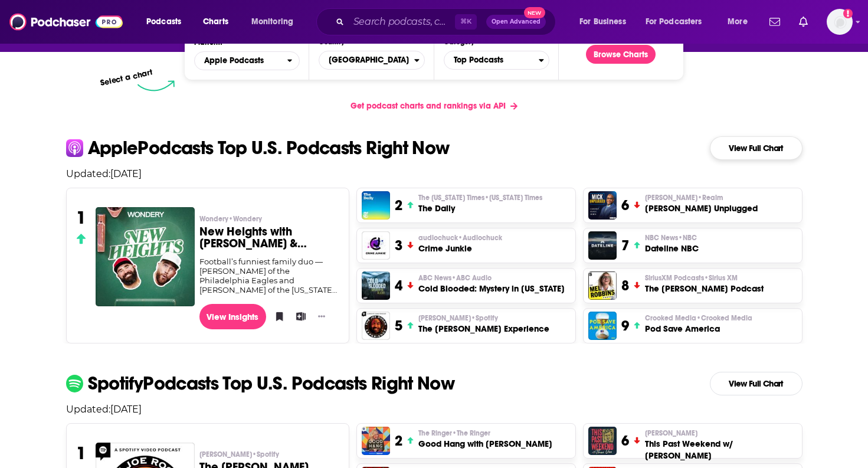  I want to click on h3: Pod Save America, so click(699, 329).